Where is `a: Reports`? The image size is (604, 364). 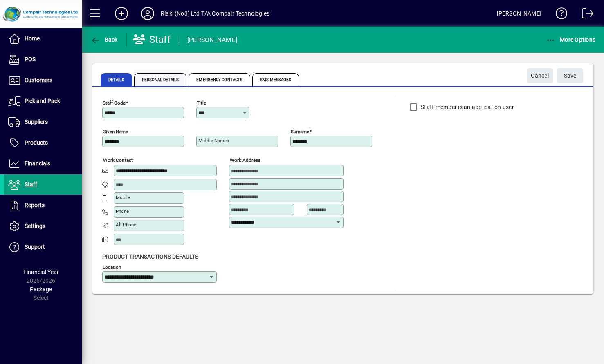 a: Reports is located at coordinates (43, 206).